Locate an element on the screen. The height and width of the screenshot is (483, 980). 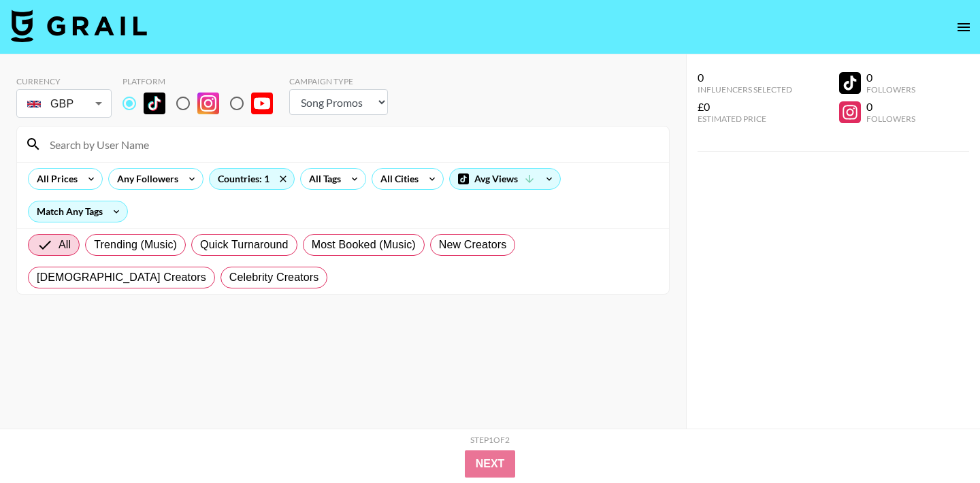
img: Instagram is located at coordinates (208, 103).